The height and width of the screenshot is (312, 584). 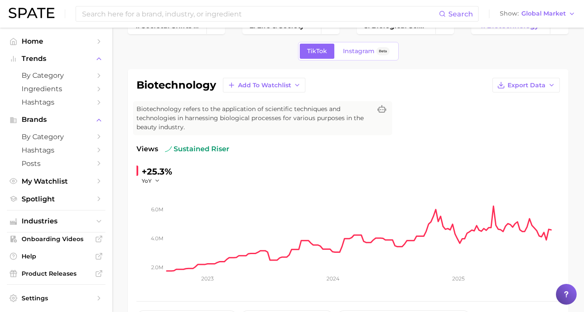 I want to click on a: Ingredients, so click(x=56, y=89).